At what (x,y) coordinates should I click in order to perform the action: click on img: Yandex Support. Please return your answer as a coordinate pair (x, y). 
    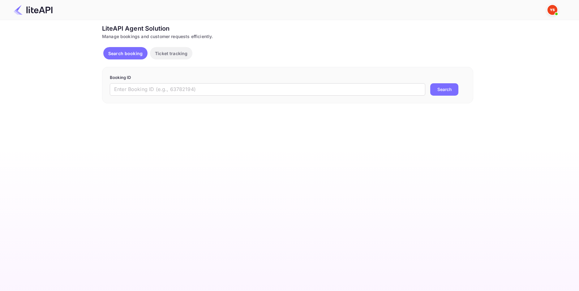
    Looking at the image, I should click on (553, 10).